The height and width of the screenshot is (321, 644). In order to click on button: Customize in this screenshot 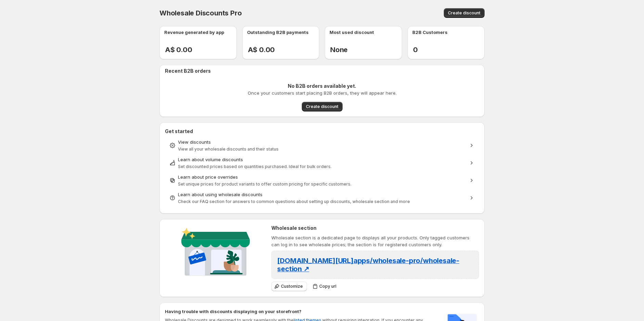, I will do `click(289, 286)`.